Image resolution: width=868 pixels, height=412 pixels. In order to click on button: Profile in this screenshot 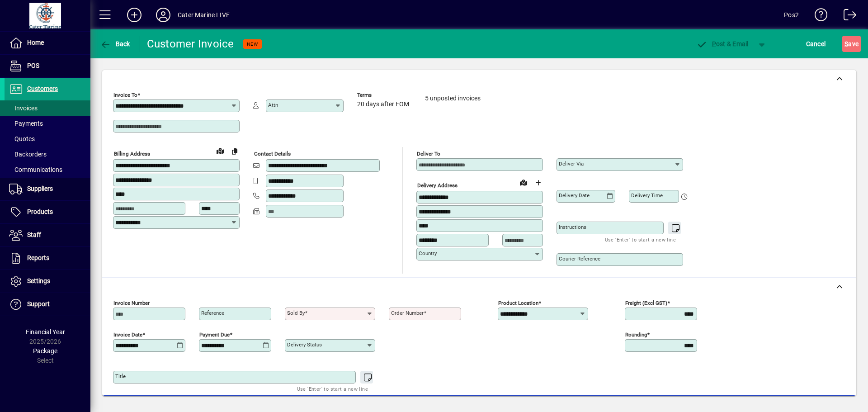, I will do `click(163, 15)`.